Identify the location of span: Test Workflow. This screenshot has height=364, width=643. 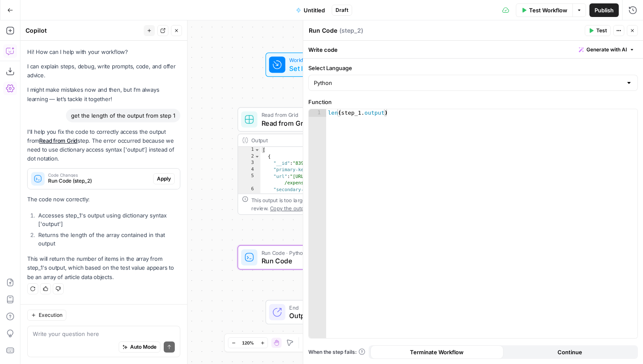
(548, 10).